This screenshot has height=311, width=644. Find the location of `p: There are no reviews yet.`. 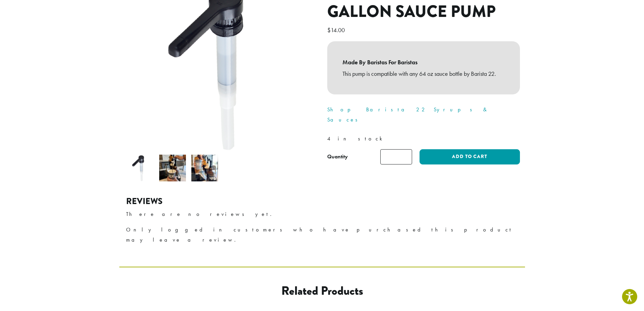

p: There are no reviews yet. is located at coordinates (322, 214).